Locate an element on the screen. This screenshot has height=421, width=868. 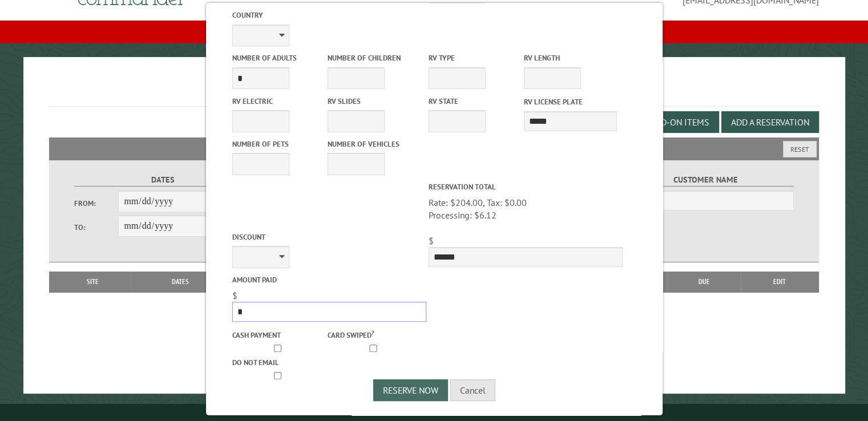
th: Site is located at coordinates (93, 282).